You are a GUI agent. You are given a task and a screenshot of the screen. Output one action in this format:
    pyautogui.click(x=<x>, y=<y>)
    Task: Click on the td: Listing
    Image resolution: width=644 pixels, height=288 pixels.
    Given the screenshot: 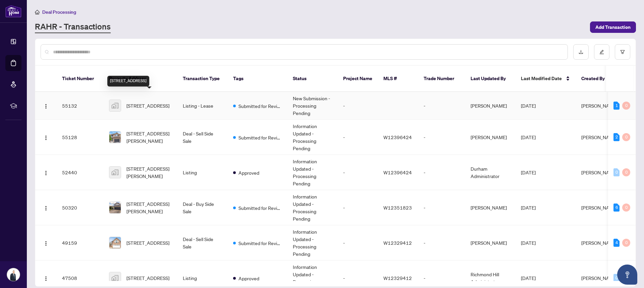 What is the action you would take?
    pyautogui.click(x=203, y=172)
    